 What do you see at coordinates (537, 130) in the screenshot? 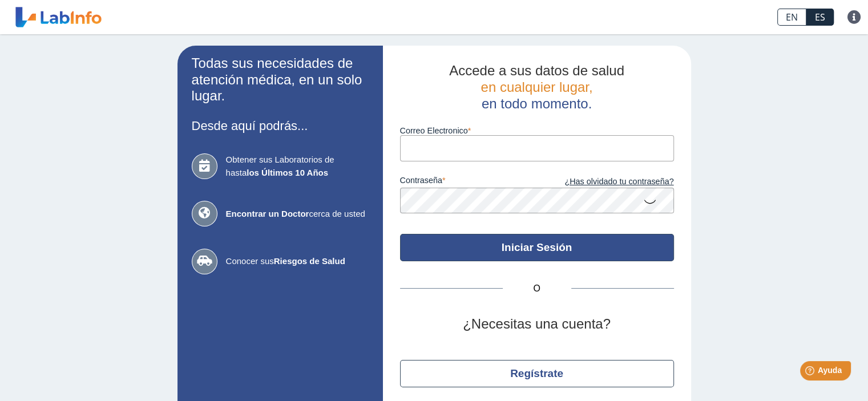
I see `label: Correo Electronico` at bounding box center [537, 130].